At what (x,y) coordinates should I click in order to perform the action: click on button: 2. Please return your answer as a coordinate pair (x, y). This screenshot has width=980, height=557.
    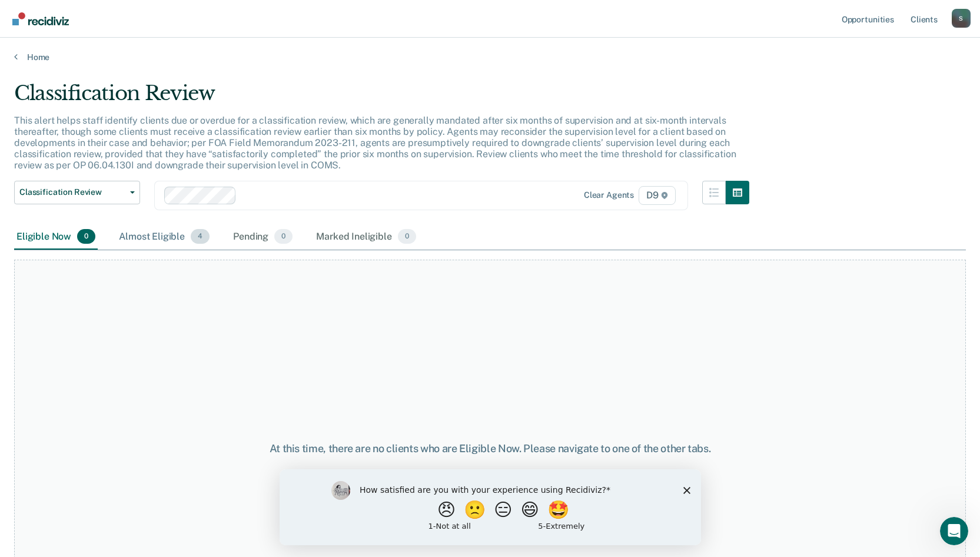
    Looking at the image, I should click on (196, 40).